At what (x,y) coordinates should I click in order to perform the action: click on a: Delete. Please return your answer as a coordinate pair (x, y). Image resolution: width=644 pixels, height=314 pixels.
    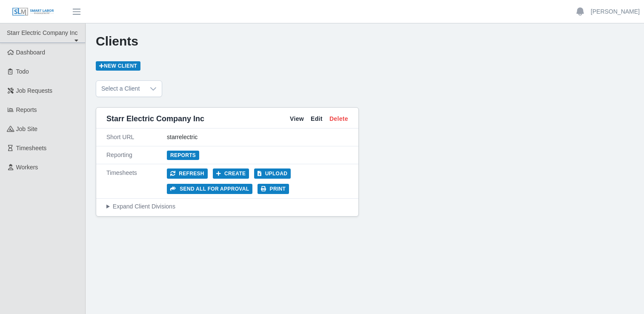
    Looking at the image, I should click on (338, 119).